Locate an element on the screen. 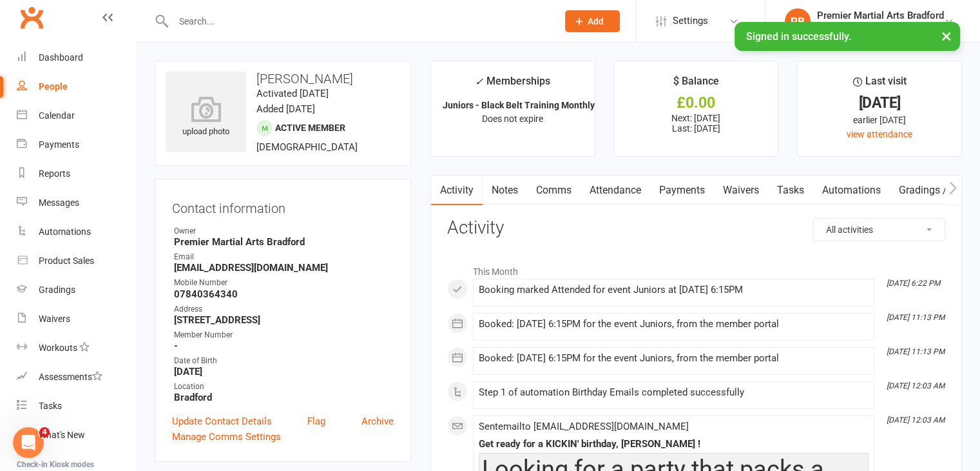  a: Activity is located at coordinates (457, 190).